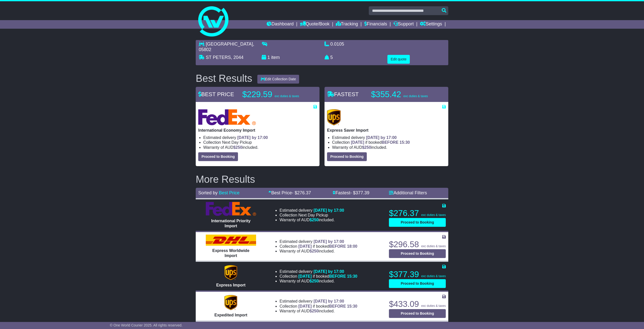 The height and width of the screenshot is (329, 644). What do you see at coordinates (418, 213) in the screenshot?
I see `p: $276.37` at bounding box center [418, 213].